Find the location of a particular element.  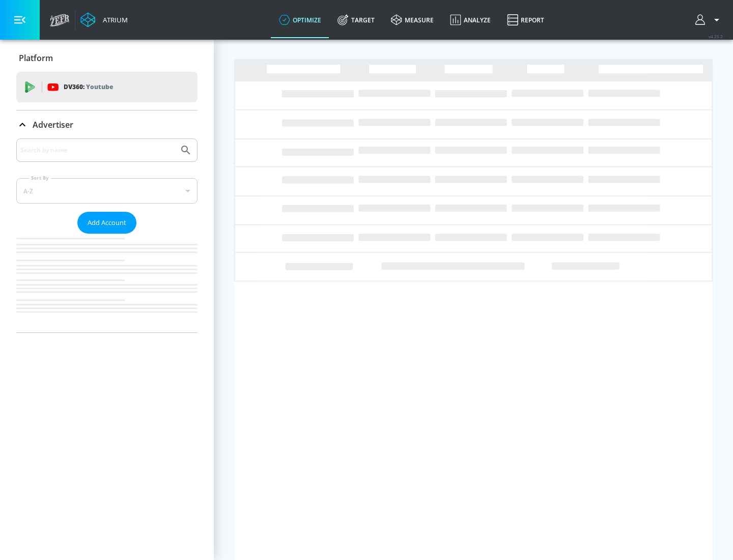

a: Report is located at coordinates (525, 20).